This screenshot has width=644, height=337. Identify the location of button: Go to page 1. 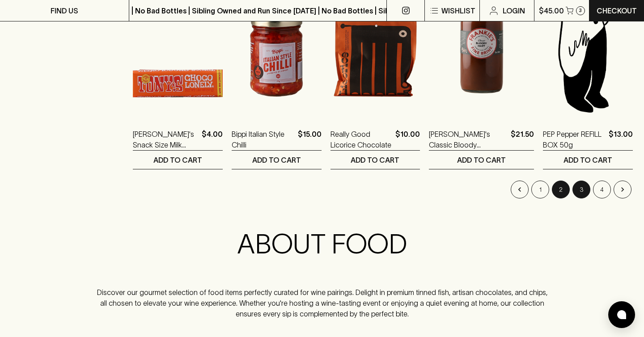
(541, 190).